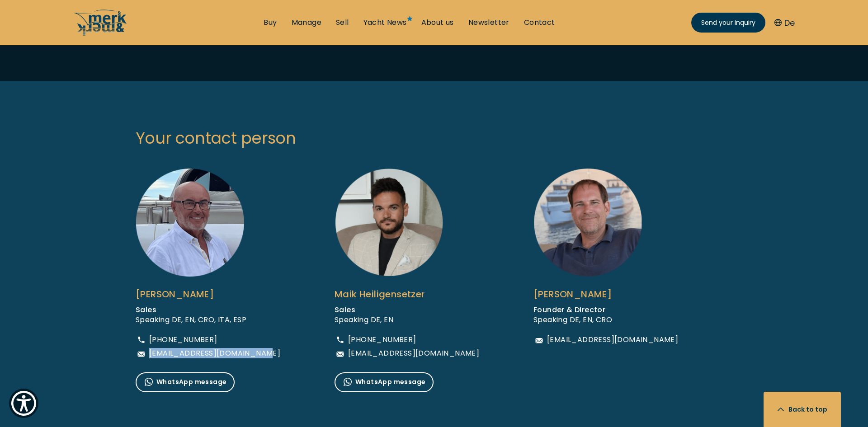 Image resolution: width=868 pixels, height=427 pixels. Describe the element at coordinates (588, 223) in the screenshot. I see `img: Julian Merk` at that location.